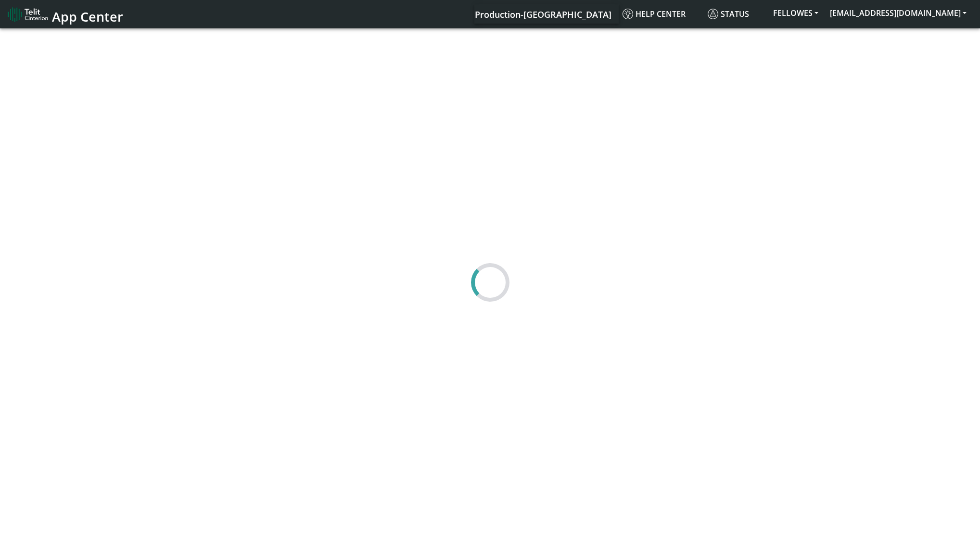 The width and height of the screenshot is (980, 535). What do you see at coordinates (88, 16) in the screenshot?
I see `span: App Center` at bounding box center [88, 16].